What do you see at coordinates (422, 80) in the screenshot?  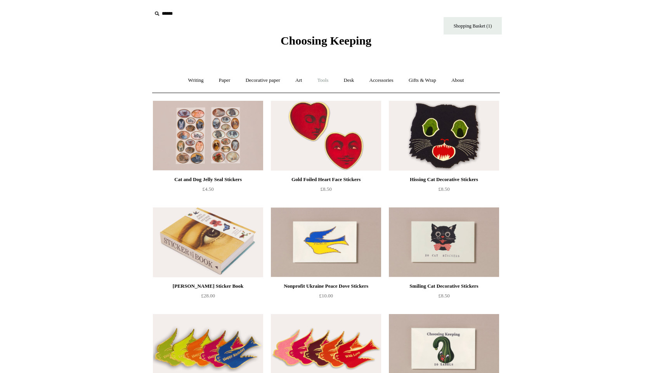 I see `a: Gifts & Wrap` at bounding box center [422, 80].